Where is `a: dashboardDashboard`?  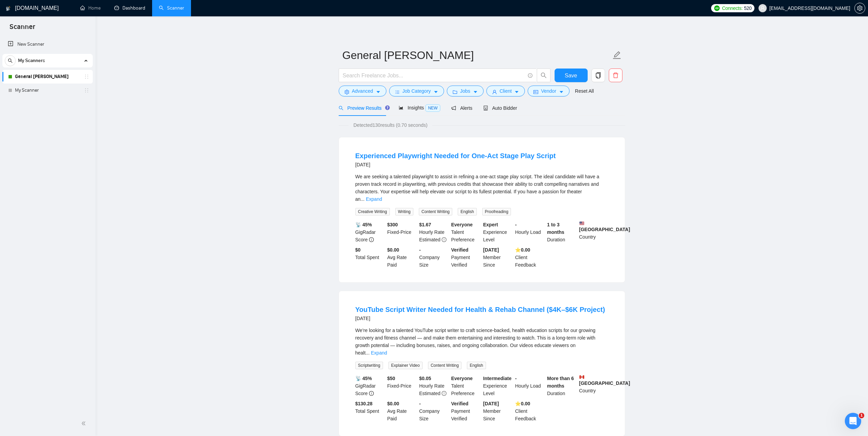
a: dashboardDashboard is located at coordinates (130, 8).